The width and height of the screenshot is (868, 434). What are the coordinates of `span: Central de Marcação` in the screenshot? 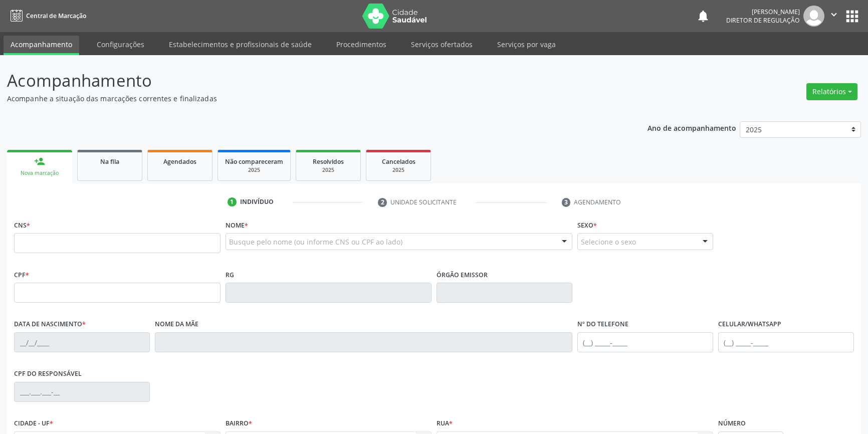 It's located at (56, 15).